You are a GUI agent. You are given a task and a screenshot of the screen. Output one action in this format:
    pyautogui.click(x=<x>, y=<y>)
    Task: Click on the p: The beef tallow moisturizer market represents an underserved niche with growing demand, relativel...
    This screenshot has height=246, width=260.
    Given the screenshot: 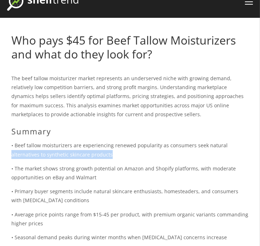 What is the action you would take?
    pyautogui.click(x=130, y=96)
    